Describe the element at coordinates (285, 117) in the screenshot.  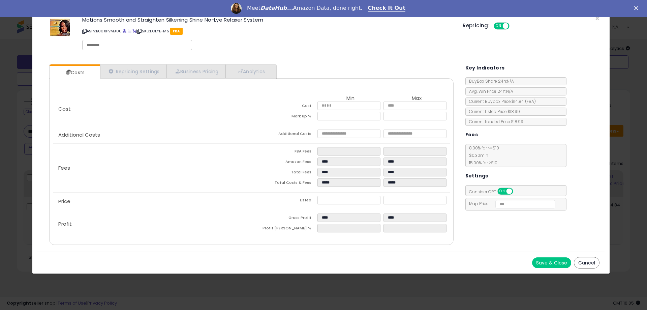
I see `td: Mark up %` at that location.